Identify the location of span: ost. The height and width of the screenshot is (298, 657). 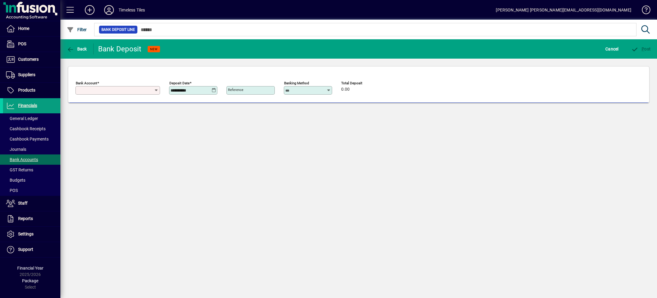
(641, 49).